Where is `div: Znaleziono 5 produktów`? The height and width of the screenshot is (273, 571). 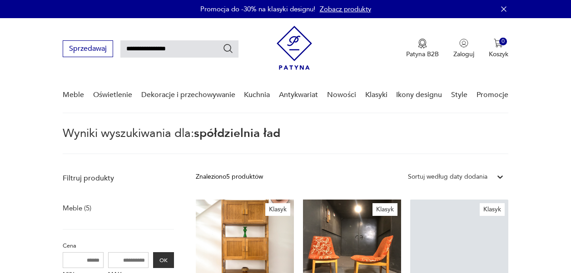
div: Znaleziono 5 produktów is located at coordinates (229, 177).